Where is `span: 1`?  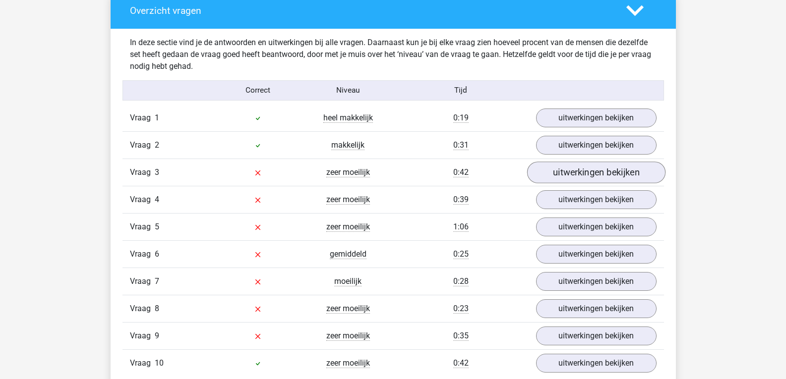
span: 1 is located at coordinates (157, 117).